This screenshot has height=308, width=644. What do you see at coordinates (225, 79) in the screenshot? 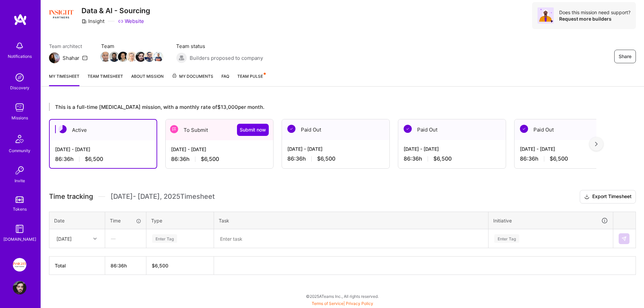
I see `a: FAQ` at bounding box center [225, 79].